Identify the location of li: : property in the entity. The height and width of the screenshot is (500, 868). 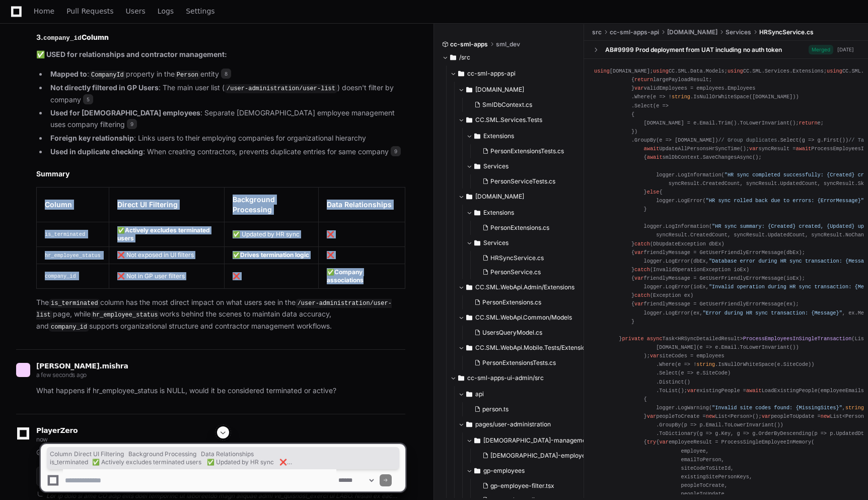
(226, 75).